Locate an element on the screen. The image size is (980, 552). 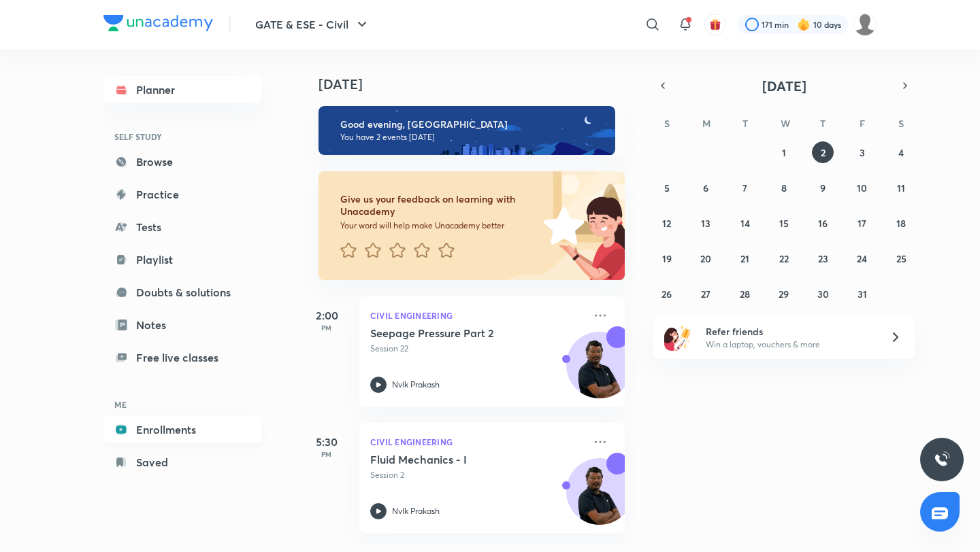
button: October 30, 2025 is located at coordinates (823, 294).